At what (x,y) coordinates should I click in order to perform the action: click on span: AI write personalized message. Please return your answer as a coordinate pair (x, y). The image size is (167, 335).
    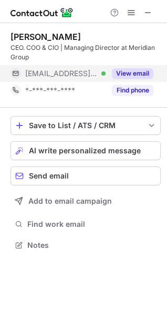
    Looking at the image, I should click on (85, 151).